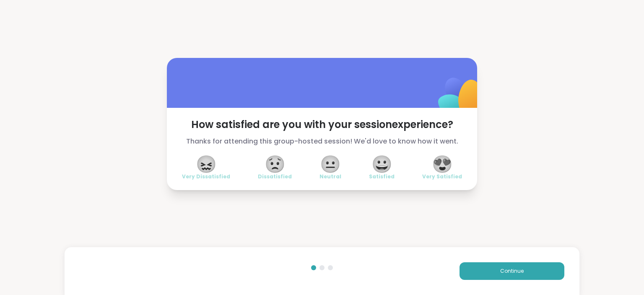 The height and width of the screenshot is (295, 644). I want to click on span: Very Dissatisfied, so click(206, 177).